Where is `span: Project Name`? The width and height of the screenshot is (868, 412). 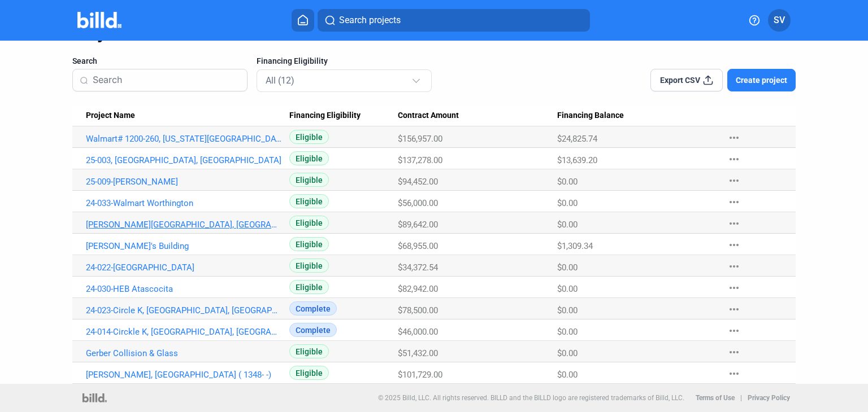
span: Project Name is located at coordinates (110, 116).